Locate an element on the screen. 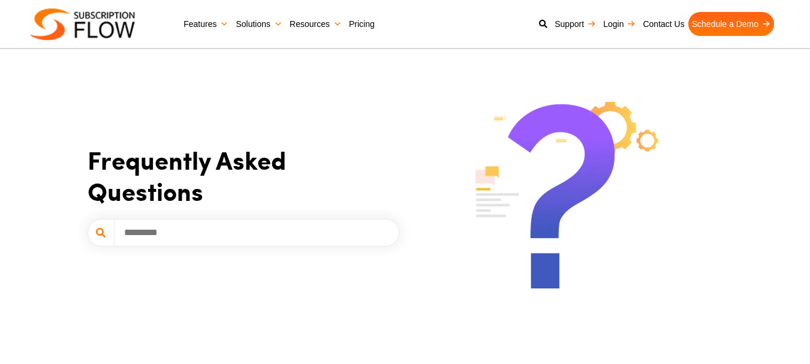 This screenshot has width=810, height=364. h1: Frequently Asked Questions is located at coordinates (243, 175).